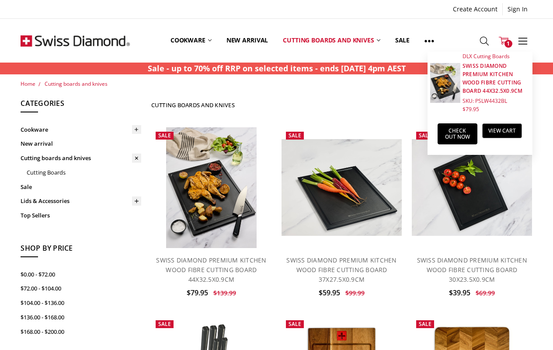 The image size is (553, 350). What do you see at coordinates (28, 83) in the screenshot?
I see `a: Home` at bounding box center [28, 83].